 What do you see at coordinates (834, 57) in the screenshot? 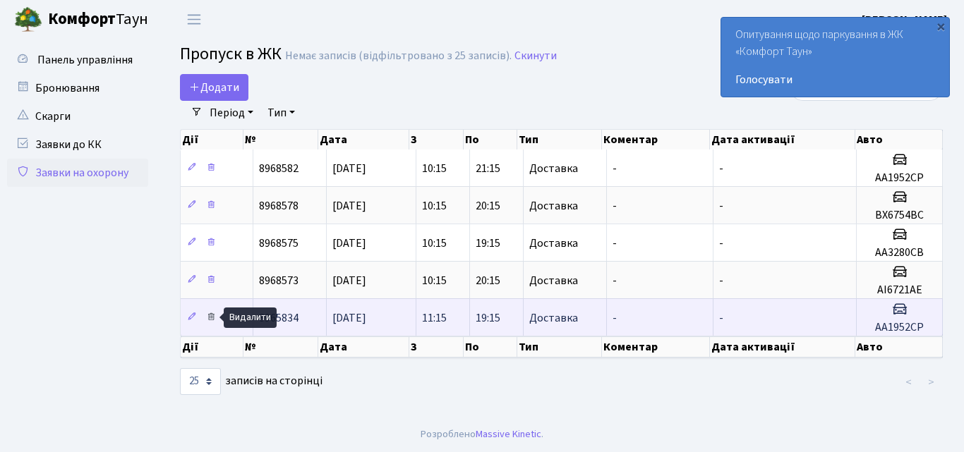
I see `div: Опитування щодо паркування в ЖК «Комфорт Таун»` at bounding box center [834, 57].